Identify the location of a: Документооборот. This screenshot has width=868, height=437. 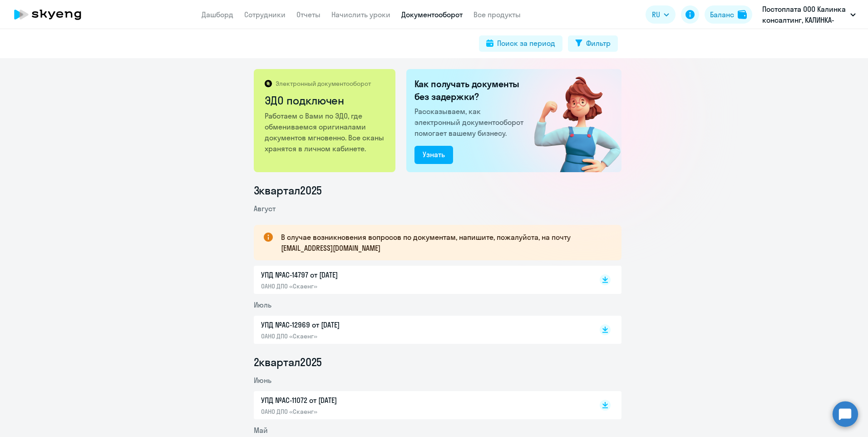
(432, 15).